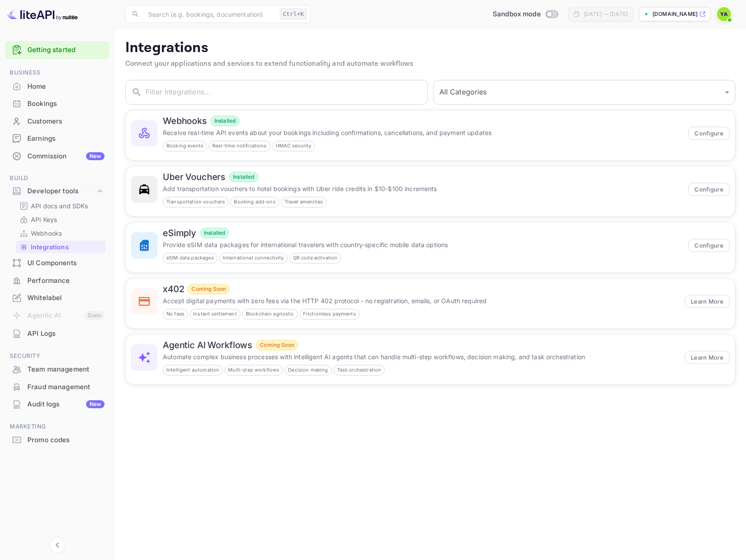 The image size is (746, 560). Describe the element at coordinates (421, 357) in the screenshot. I see `p: Automate complex business processes with intelligent AI agents that can handle multi-step workflo...` at that location.